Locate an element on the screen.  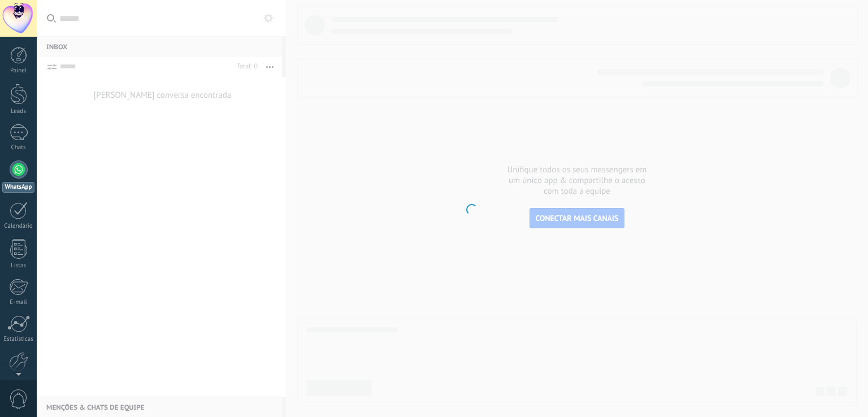
div: Painel is located at coordinates (18, 71).